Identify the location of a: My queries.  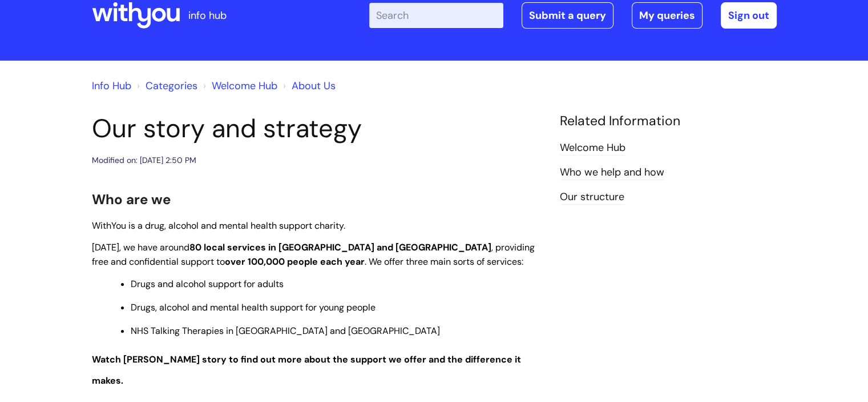
(668, 16).